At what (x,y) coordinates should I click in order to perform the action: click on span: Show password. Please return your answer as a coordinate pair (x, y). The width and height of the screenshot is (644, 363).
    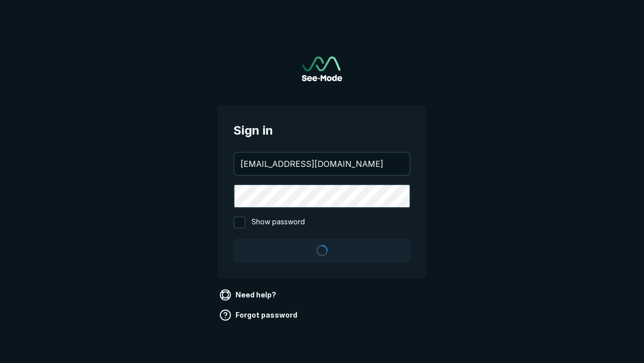
    Looking at the image, I should click on (279, 222).